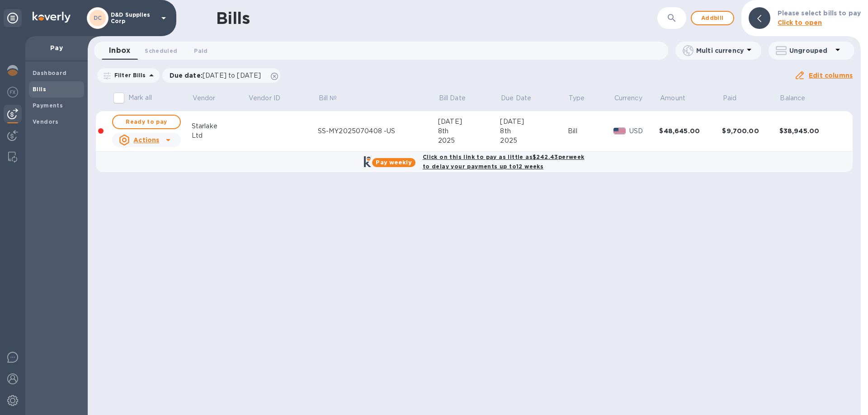 The height and width of the screenshot is (415, 868). What do you see at coordinates (220, 135) in the screenshot?
I see `div: Ltd` at bounding box center [220, 135].